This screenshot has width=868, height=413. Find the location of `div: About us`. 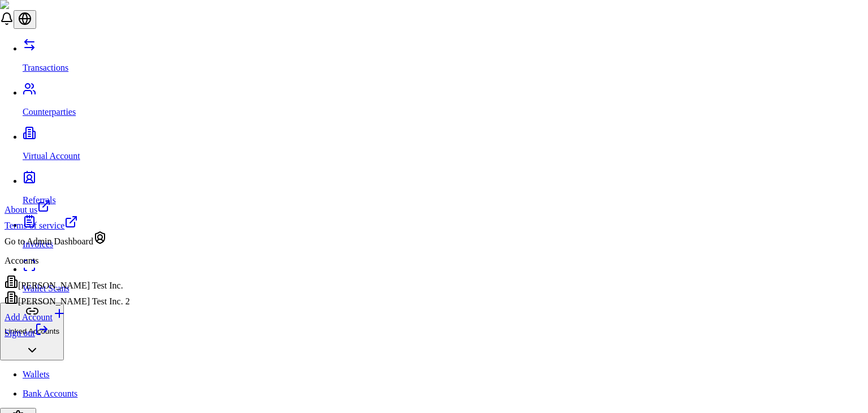

div: About us is located at coordinates (67, 207).